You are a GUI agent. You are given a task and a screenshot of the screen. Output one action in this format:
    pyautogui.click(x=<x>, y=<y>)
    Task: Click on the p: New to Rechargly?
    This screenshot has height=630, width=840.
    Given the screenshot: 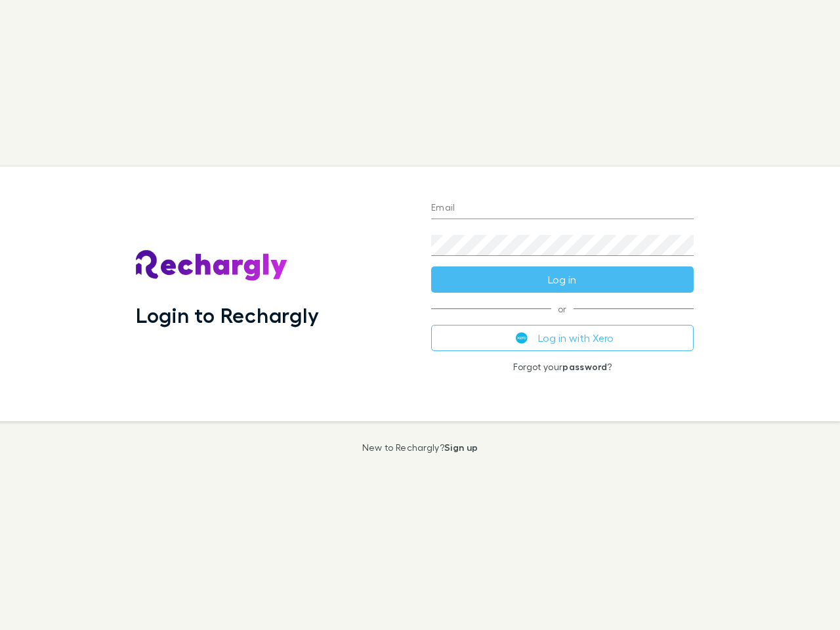 What is the action you would take?
    pyautogui.click(x=420, y=448)
    